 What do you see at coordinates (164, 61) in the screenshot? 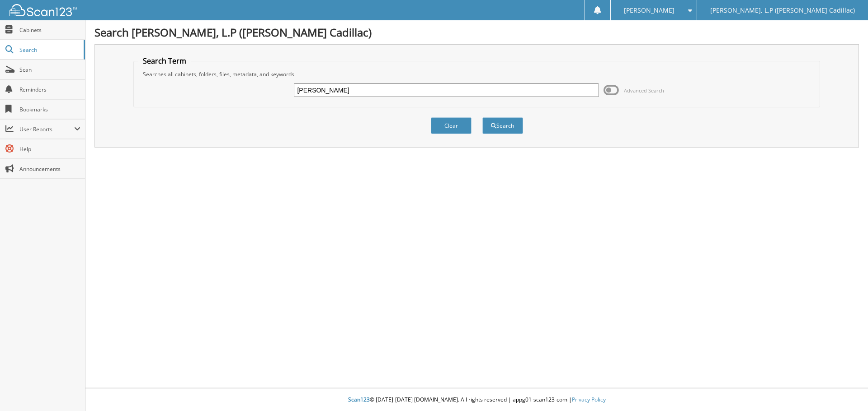
I see `legend: Search Term` at bounding box center [164, 61].